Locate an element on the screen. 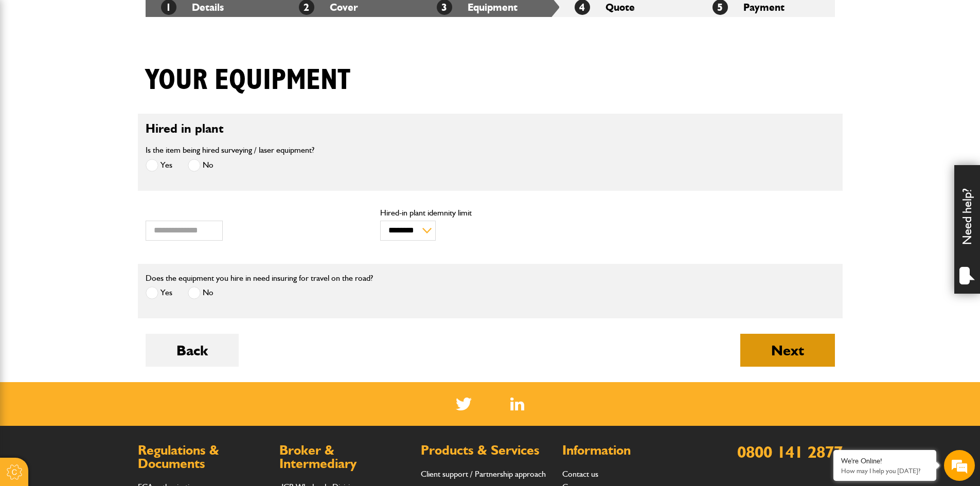 The width and height of the screenshot is (980, 486). img: Linked In is located at coordinates (517, 404).